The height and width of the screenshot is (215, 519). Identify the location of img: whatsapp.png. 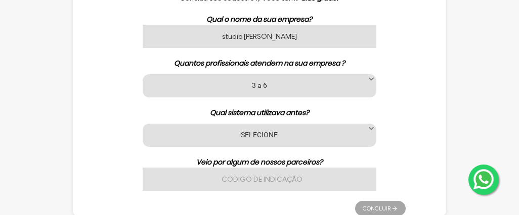
(483, 180).